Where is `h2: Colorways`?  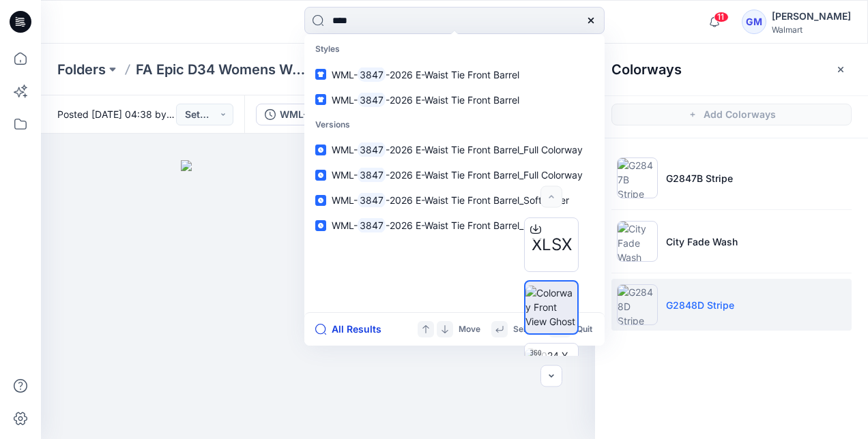 h2: Colorways is located at coordinates (646, 69).